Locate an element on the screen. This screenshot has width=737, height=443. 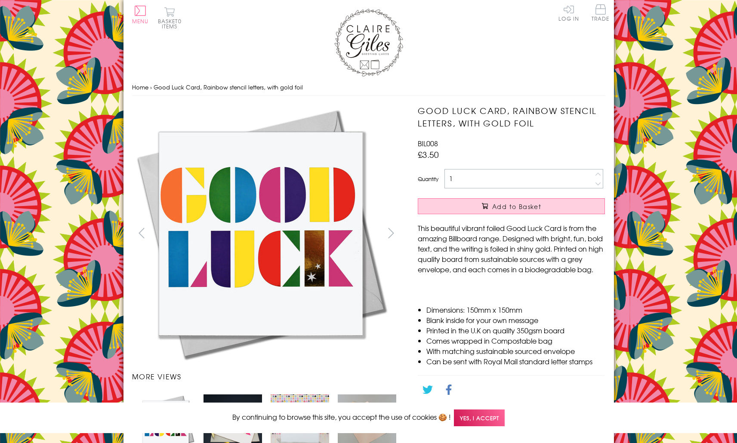
img: Claire Giles Greetings Cards is located at coordinates (369, 43).